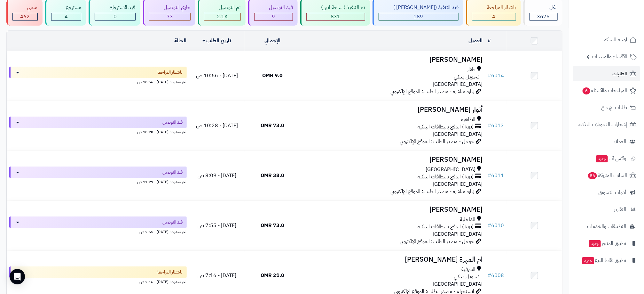 The width and height of the screenshot is (644, 294). I want to click on a: #6014, so click(496, 76).